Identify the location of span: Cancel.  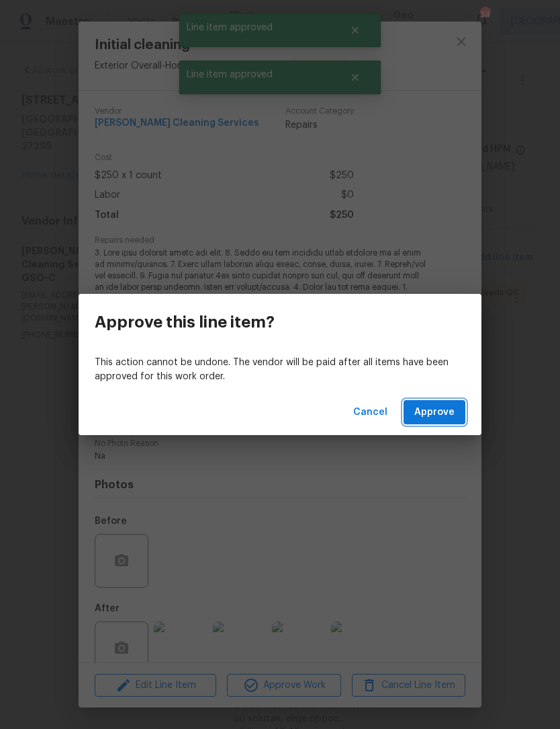
(370, 412).